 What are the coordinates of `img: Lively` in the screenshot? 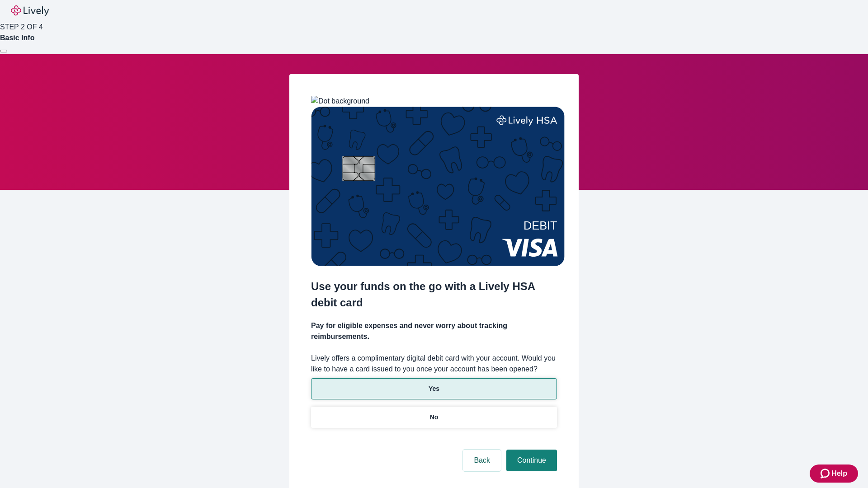 It's located at (30, 11).